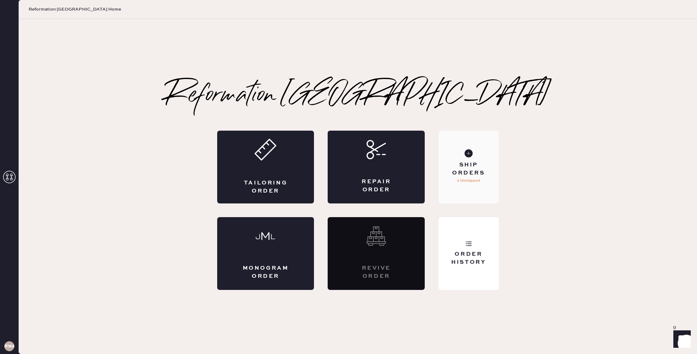 The width and height of the screenshot is (697, 354). What do you see at coordinates (468, 169) in the screenshot?
I see `div: Ship Orders` at bounding box center [468, 169].